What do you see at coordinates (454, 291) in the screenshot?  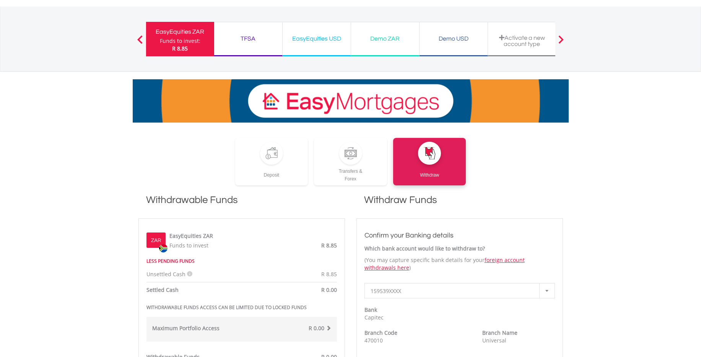 I see `span: 159539XXXX` at bounding box center [454, 291].